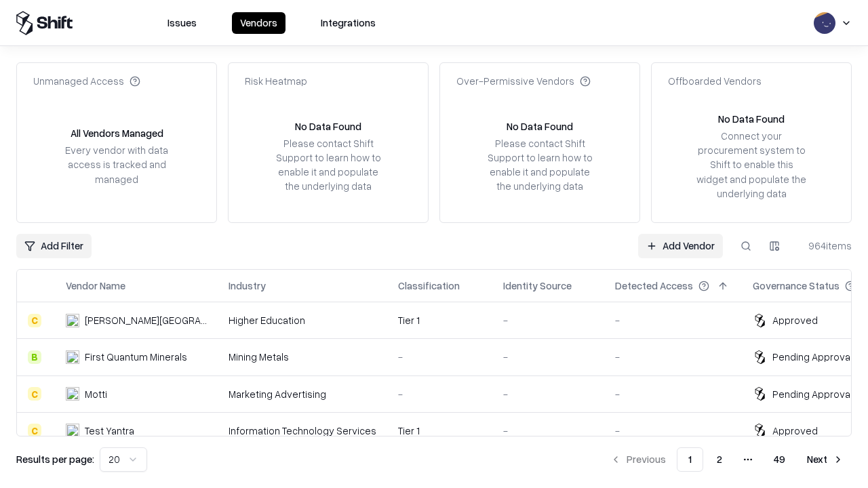  I want to click on div: Classification, so click(429, 285).